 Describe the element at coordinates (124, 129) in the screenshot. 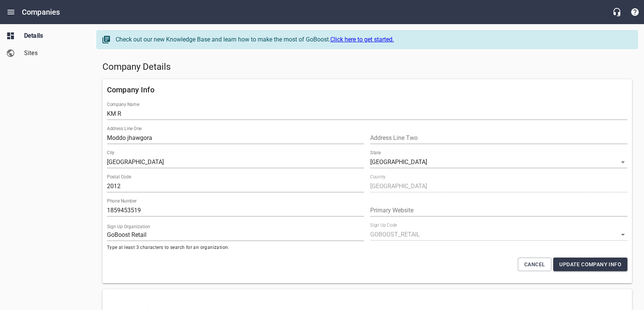

I see `label: Address Line One` at that location.